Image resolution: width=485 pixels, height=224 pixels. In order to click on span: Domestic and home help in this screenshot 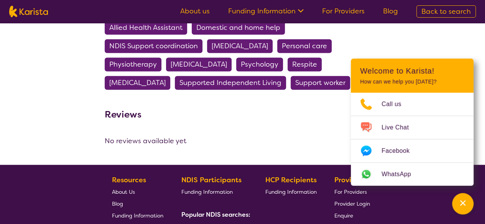, I will do `click(238, 28)`.